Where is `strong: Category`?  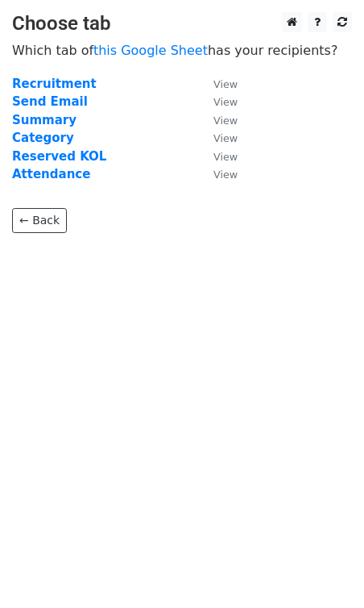
strong: Category is located at coordinates (43, 138).